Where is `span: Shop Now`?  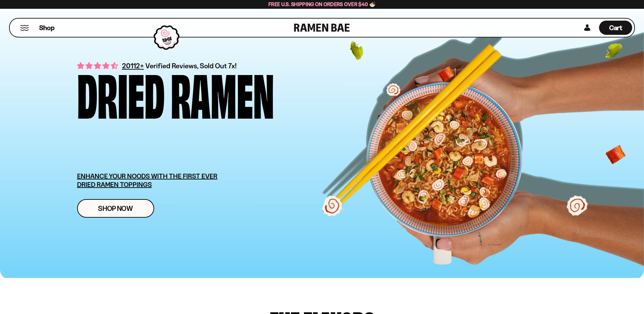 span: Shop Now is located at coordinates (115, 208).